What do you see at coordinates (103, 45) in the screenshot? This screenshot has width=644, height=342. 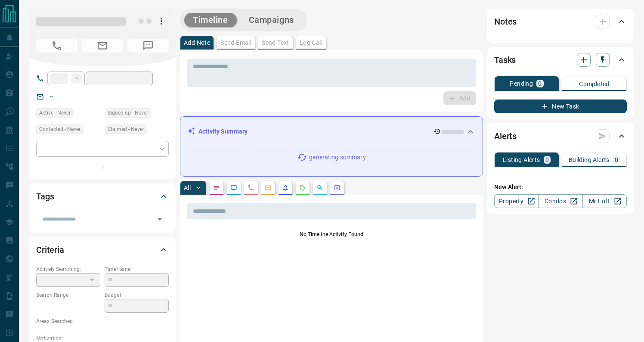 I see `span: No Email` at bounding box center [103, 45].